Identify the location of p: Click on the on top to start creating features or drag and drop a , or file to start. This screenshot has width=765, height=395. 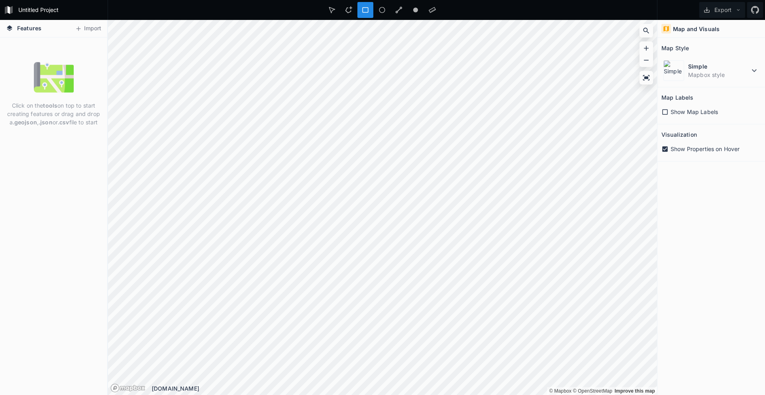
(53, 114).